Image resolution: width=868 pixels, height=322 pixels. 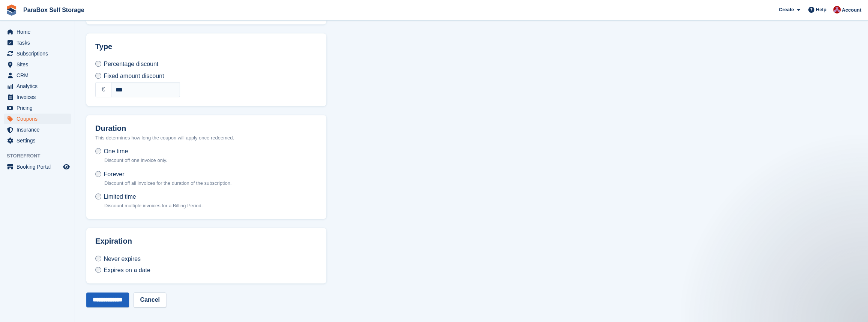 I want to click on a: Cancel, so click(x=150, y=300).